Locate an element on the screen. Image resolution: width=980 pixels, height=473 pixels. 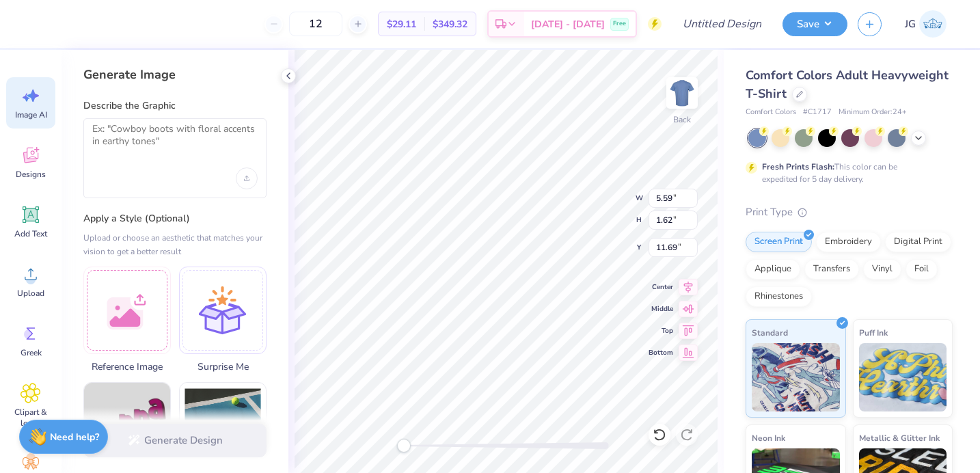
span: Standard is located at coordinates (769, 333).